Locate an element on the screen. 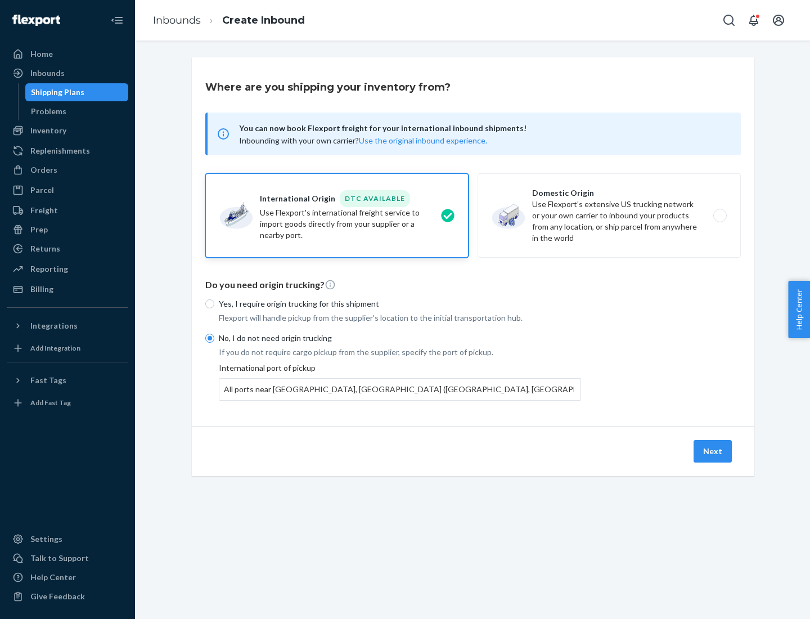 The width and height of the screenshot is (810, 619). button: Use the original inbound experience. is located at coordinates (423, 141).